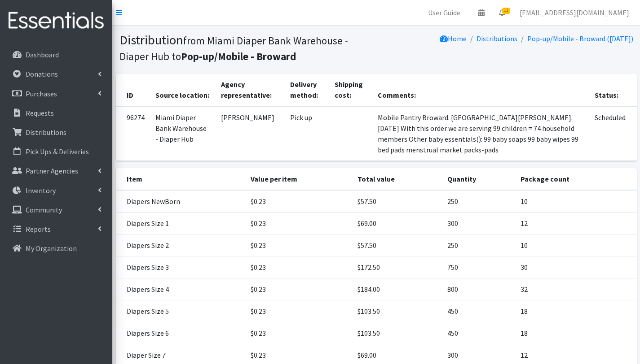 The image size is (640, 364). I want to click on td: Diapers NewBorn, so click(180, 201).